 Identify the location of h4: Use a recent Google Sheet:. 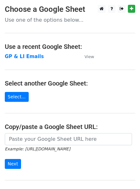
(70, 47).